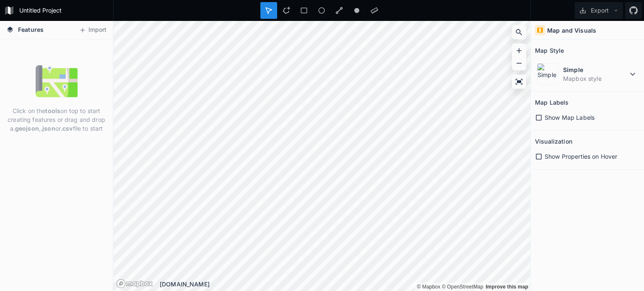  I want to click on strong: .json, so click(48, 128).